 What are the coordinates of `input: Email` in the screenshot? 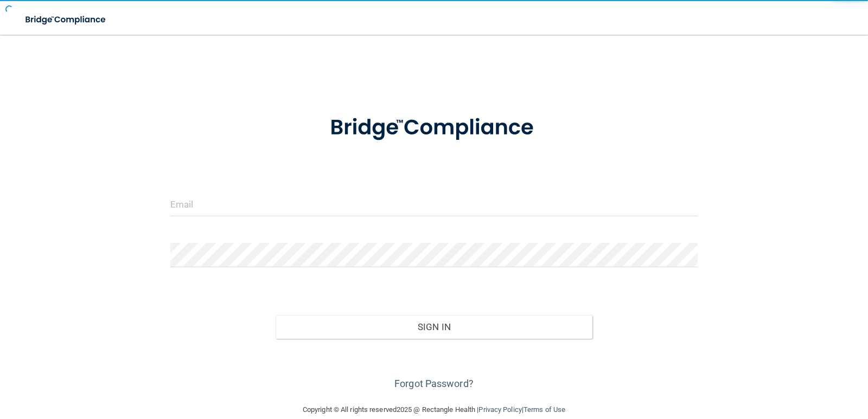 It's located at (434, 204).